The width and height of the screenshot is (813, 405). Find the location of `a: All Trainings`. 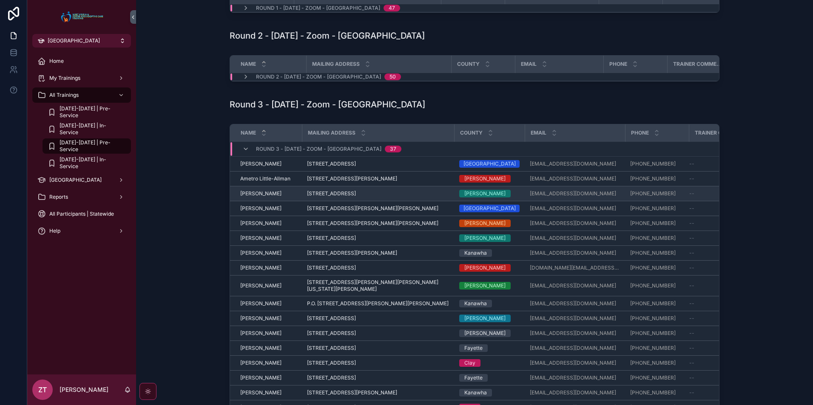

a: All Trainings is located at coordinates (82, 95).